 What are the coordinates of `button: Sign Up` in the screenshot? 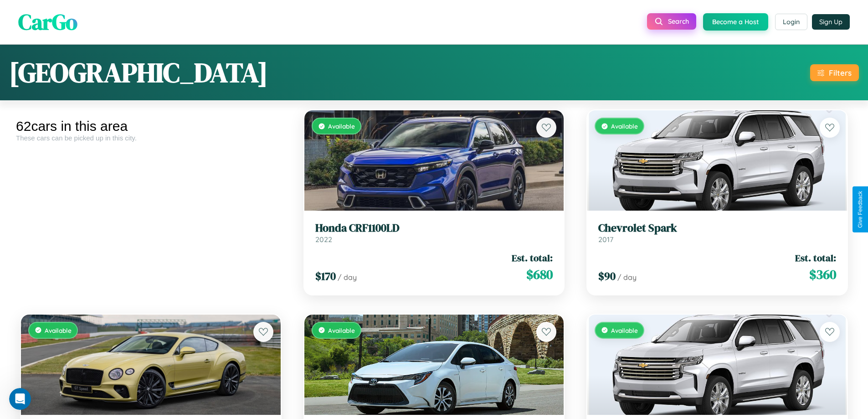 It's located at (831, 22).